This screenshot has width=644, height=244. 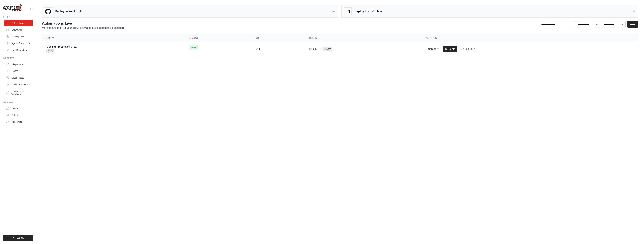 What do you see at coordinates (62, 47) in the screenshot?
I see `a: Meeting Preparation Crew` at bounding box center [62, 47].